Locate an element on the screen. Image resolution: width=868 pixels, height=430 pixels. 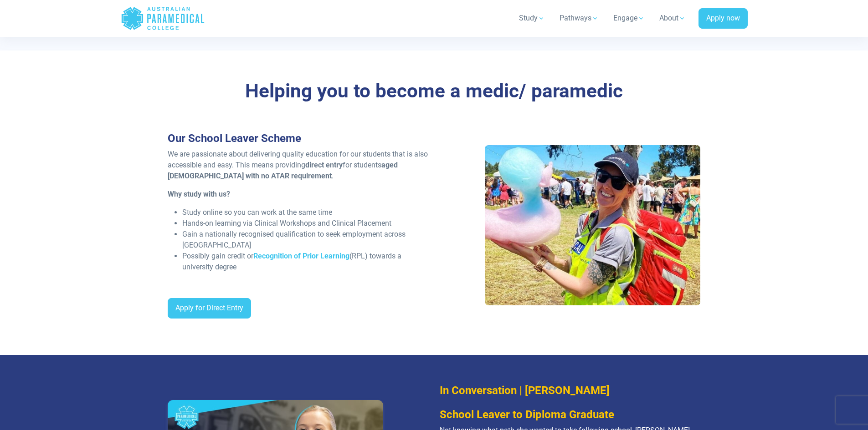
a: Recognition of Prior Learning is located at coordinates (301, 256).